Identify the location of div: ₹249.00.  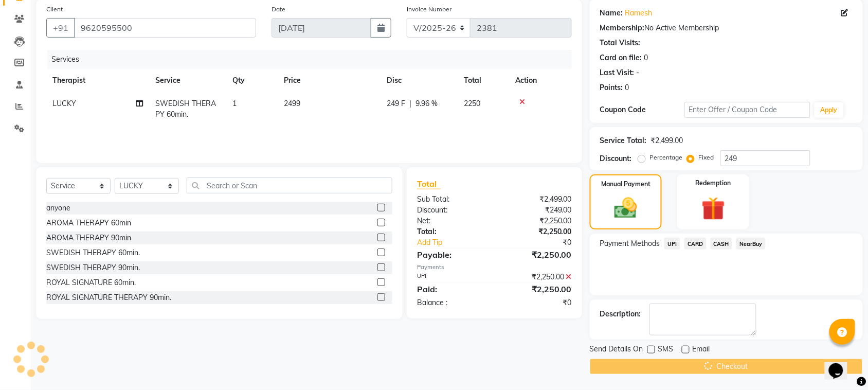
(537, 210).